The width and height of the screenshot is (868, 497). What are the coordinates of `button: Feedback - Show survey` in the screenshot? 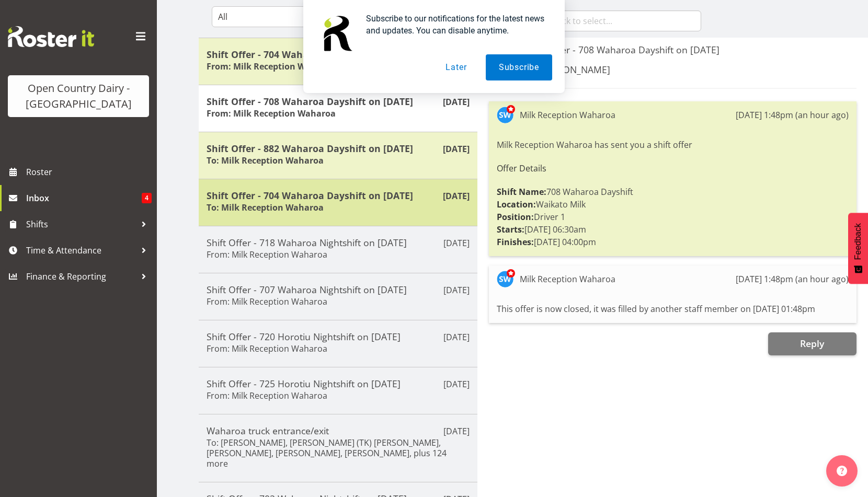 It's located at (858, 248).